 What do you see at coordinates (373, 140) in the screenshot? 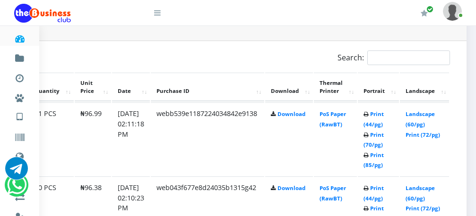
I see `a: Print (70/pg)` at bounding box center [373, 140].